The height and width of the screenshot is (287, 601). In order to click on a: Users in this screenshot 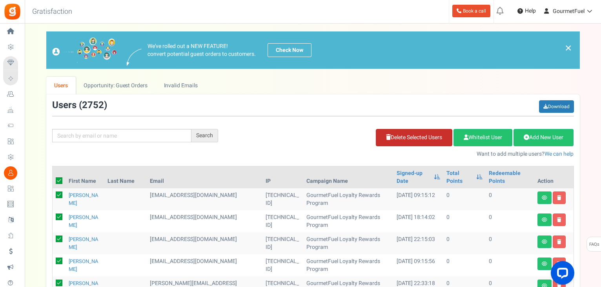, I will do `click(61, 85)`.